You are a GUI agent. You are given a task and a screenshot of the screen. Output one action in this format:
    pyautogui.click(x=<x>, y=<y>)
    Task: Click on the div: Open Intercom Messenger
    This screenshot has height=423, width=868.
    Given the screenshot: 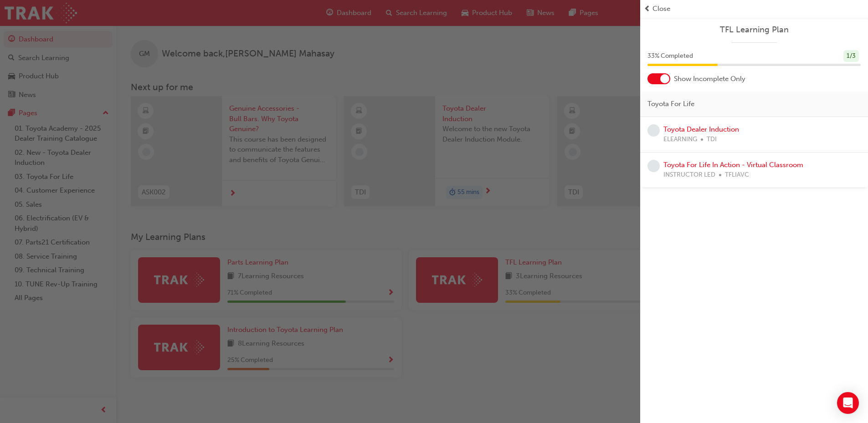 What is the action you would take?
    pyautogui.click(x=848, y=403)
    